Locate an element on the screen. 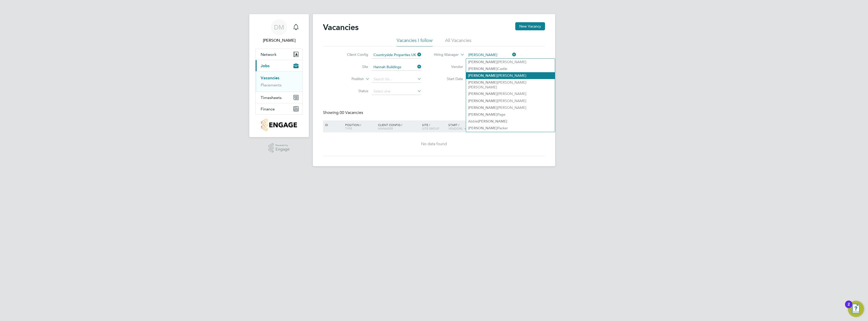 The width and height of the screenshot is (868, 321). button: New Vacancy is located at coordinates (530, 26).